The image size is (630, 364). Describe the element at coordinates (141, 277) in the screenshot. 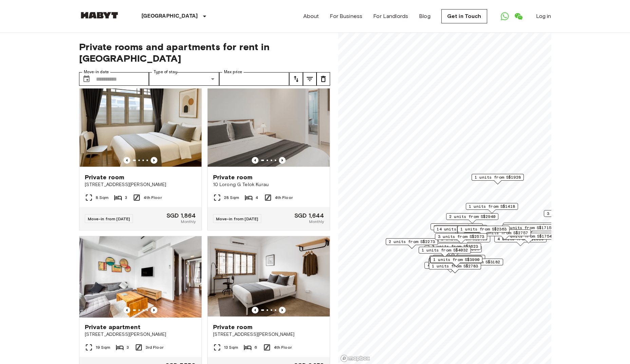

I see `img: Marketing picture of unit SG-01-002-003-01` at that location.